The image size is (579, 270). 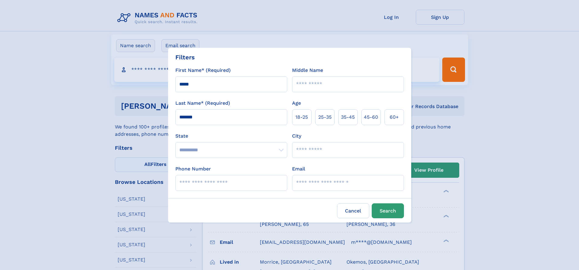 What do you see at coordinates (299, 169) in the screenshot?
I see `label: Email` at bounding box center [299, 169].